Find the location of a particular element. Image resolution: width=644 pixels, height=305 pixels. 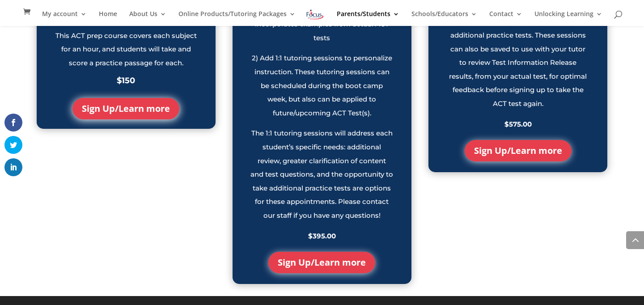

p: The 1:1 tutoring sessions will address each student’s specific needs: additional review, greater ... is located at coordinates (322, 178).